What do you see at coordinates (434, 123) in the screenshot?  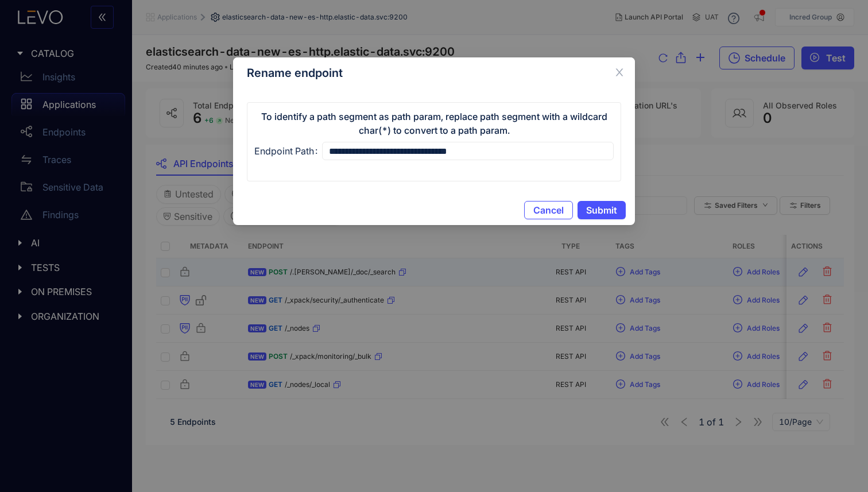 I see `h1: To identify a path segment as path param, replace path segment with a wildcard char(*) to convert...` at bounding box center [434, 123].